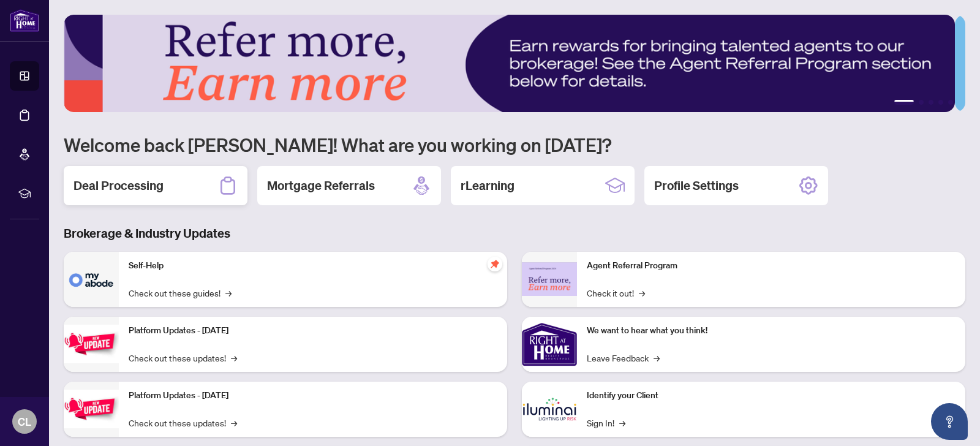 Image resolution: width=980 pixels, height=446 pixels. What do you see at coordinates (606, 423) in the screenshot?
I see `a: Sign In!→` at bounding box center [606, 423].